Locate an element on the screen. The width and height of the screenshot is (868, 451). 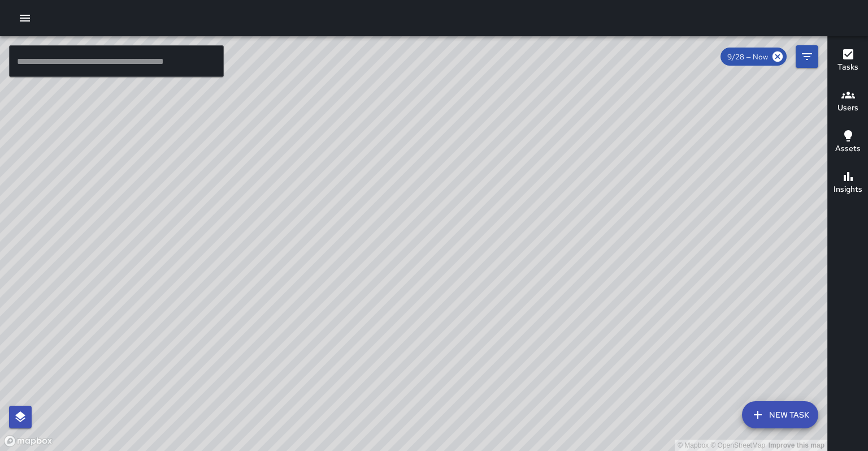
span: 9/28 — Now is located at coordinates (748, 57).